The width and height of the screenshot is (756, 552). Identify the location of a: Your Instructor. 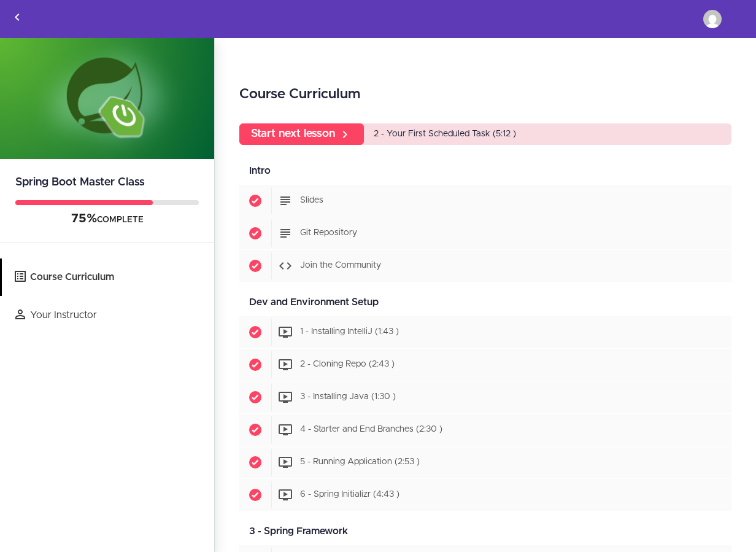
(108, 315).